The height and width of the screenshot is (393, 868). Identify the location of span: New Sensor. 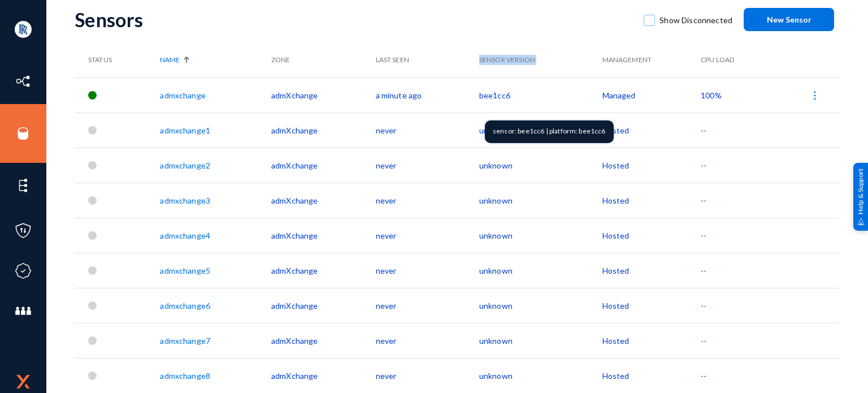
(789, 19).